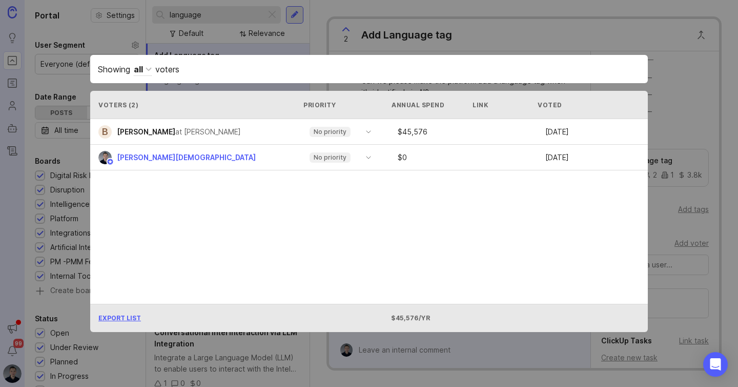 The height and width of the screenshot is (387, 738). Describe the element at coordinates (436, 157) in the screenshot. I see `div: $ 0` at that location.